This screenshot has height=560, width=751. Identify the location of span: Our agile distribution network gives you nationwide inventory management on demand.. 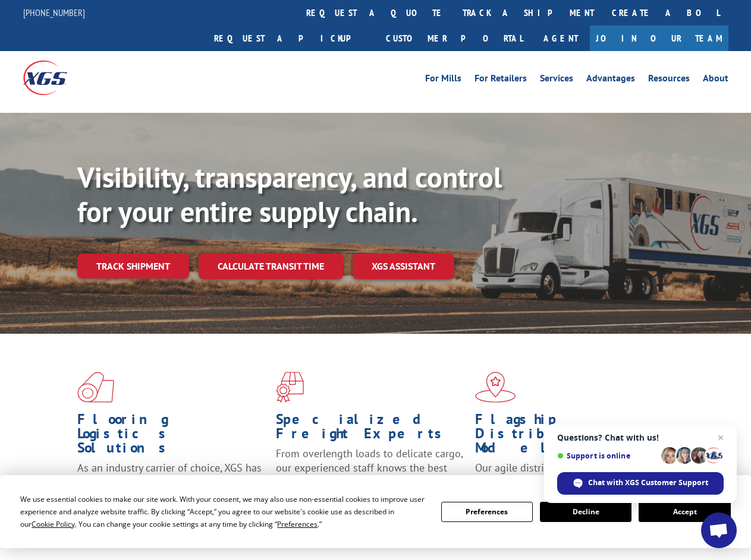
(568, 482).